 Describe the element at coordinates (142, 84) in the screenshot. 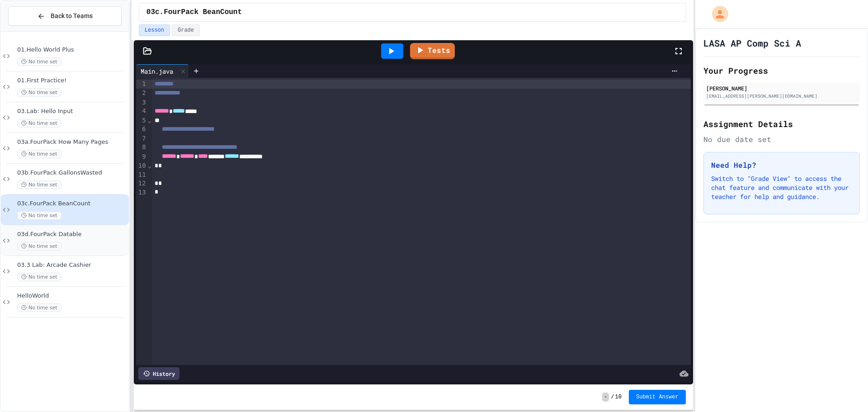

I see `div: 1` at that location.